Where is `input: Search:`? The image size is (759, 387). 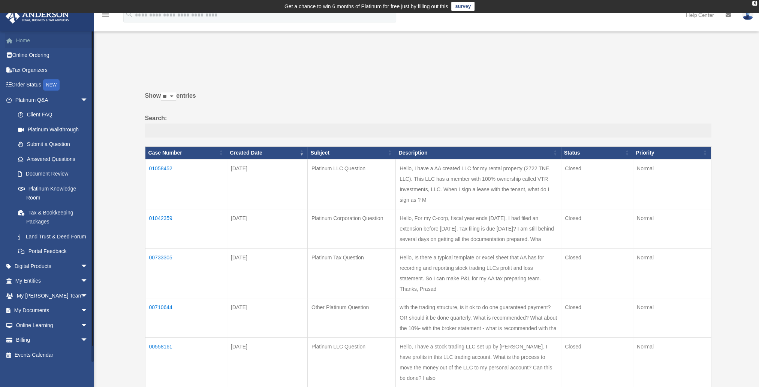 input: Search: is located at coordinates (428, 131).